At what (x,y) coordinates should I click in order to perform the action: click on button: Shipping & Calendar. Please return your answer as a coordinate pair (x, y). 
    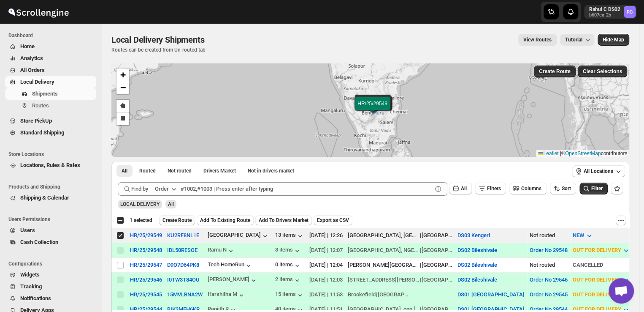
    Looking at the image, I should click on (51, 198).